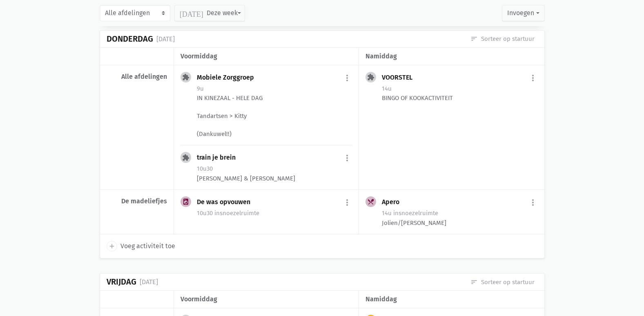 The width and height of the screenshot is (644, 316). I want to click on div: Vrijdag, so click(121, 281).